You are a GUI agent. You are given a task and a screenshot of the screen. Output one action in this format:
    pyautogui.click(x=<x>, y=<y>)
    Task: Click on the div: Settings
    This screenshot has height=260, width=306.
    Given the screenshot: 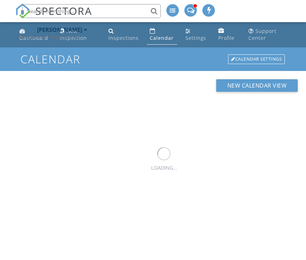 What is the action you would take?
    pyautogui.click(x=196, y=38)
    